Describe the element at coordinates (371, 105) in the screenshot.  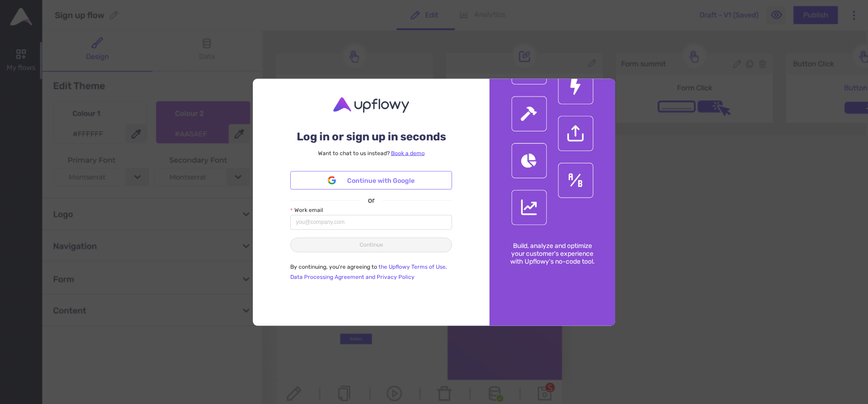
I see `img: Upflowy logo` at that location.